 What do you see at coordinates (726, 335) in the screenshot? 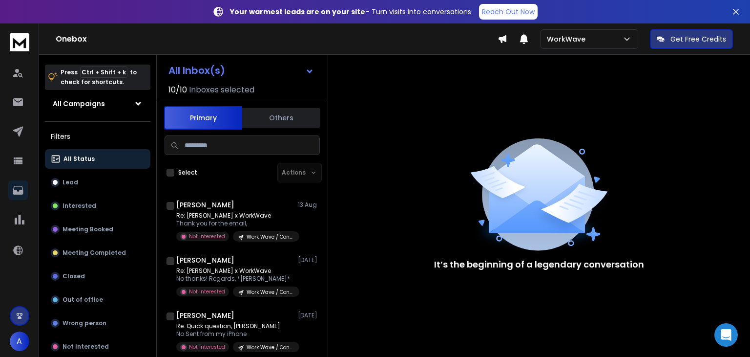
I see `div: Open Intercom Messenger` at bounding box center [726, 335].